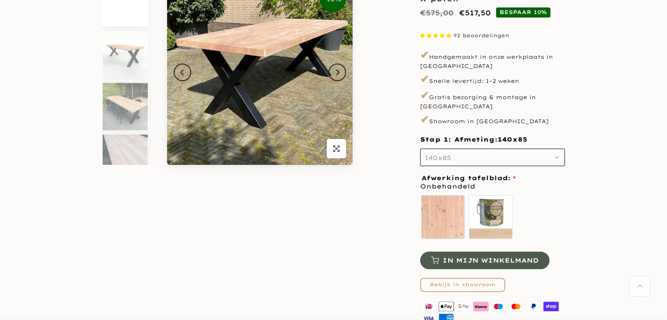 The width and height of the screenshot is (667, 320). I want to click on img: apple pay, so click(446, 307).